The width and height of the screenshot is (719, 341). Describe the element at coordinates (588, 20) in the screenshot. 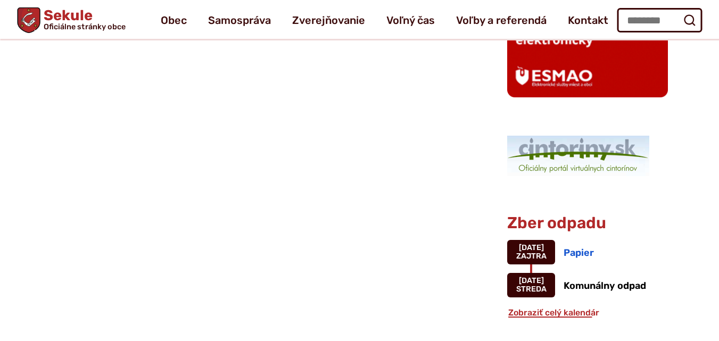

I see `span: Kontakt` at that location.